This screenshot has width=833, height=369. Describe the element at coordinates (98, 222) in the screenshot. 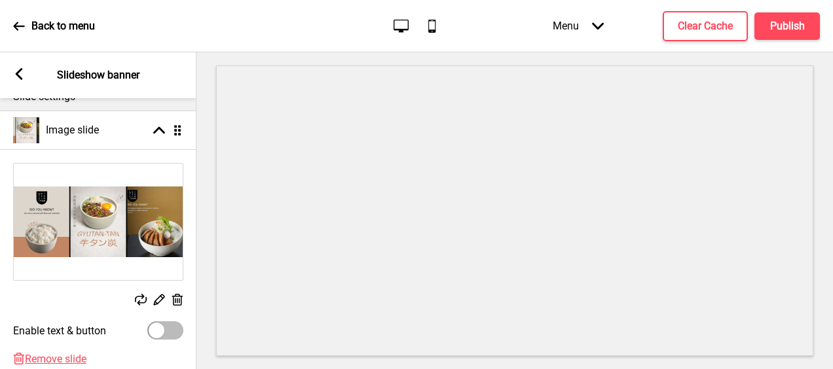

I see `img: Image` at that location.